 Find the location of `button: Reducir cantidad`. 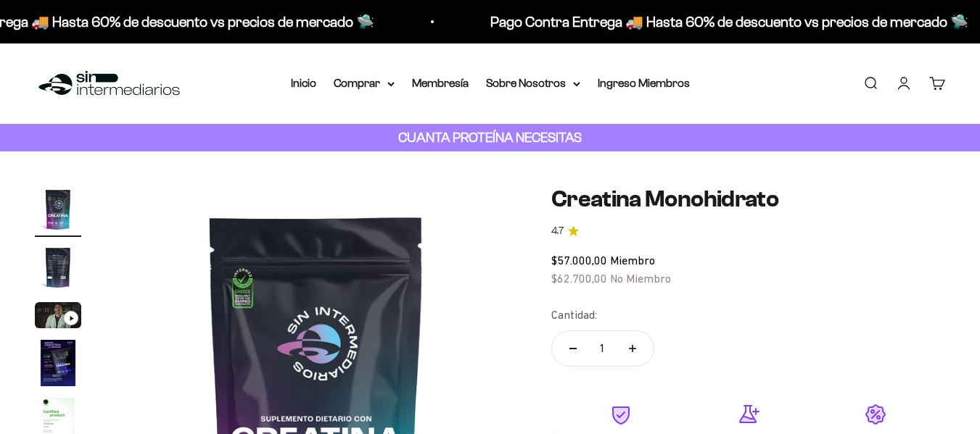

button: Reducir cantidad is located at coordinates (573, 349).